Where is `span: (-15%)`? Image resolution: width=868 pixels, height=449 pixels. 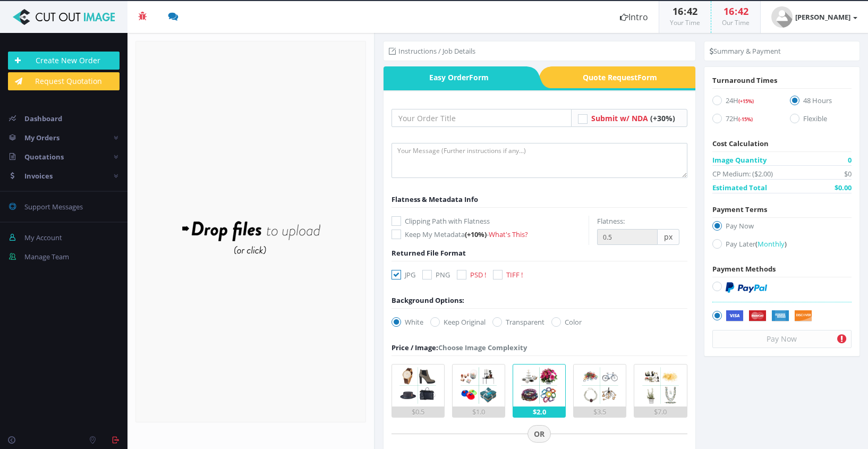
span: (-15%) is located at coordinates (745, 119).